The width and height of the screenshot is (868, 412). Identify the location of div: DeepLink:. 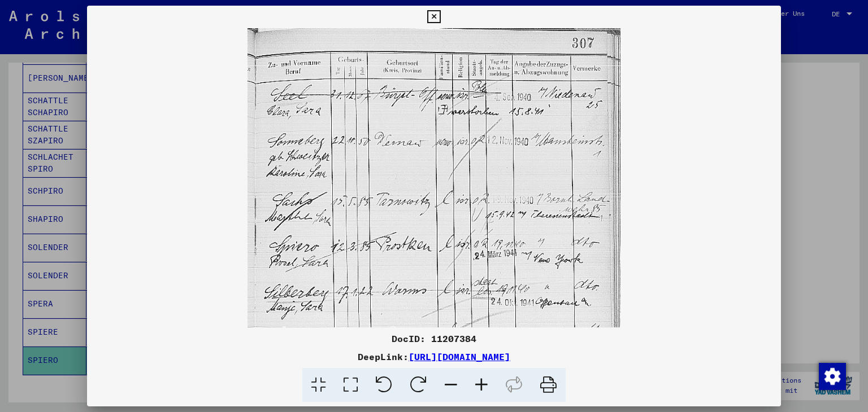
(434, 356).